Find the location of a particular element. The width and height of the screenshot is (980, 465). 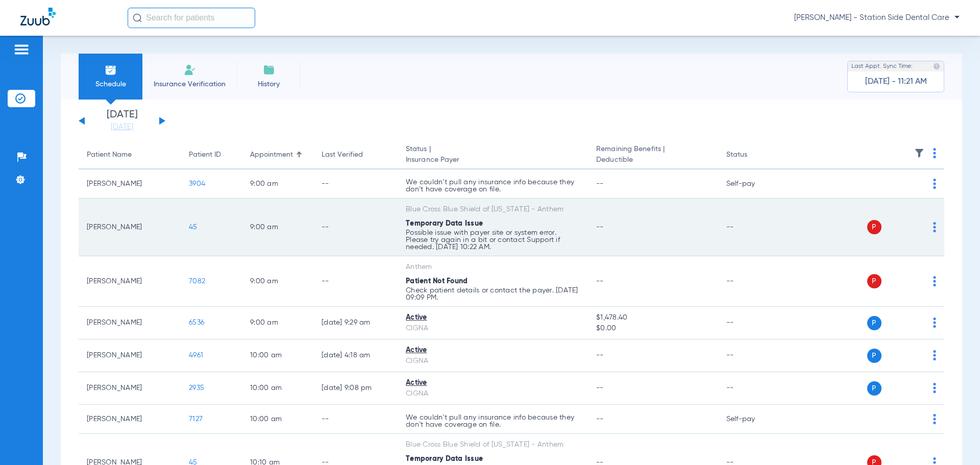

span: $1,478.40 is located at coordinates (653, 318).